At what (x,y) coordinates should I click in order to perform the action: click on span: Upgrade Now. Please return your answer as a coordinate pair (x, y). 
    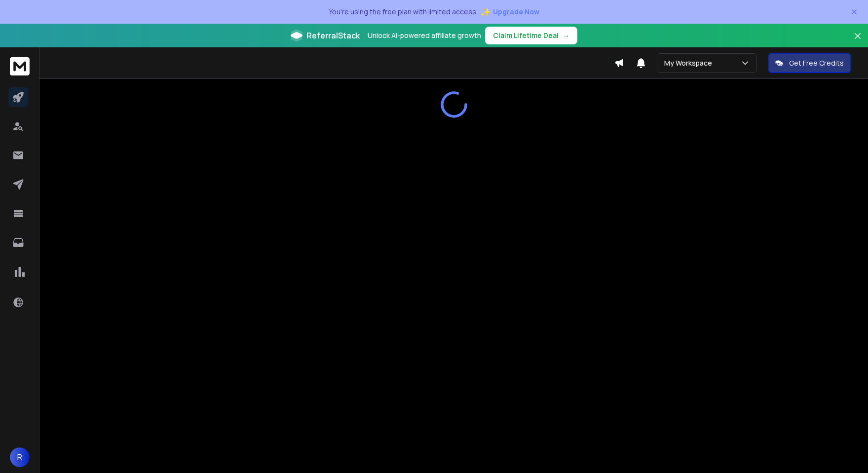
    Looking at the image, I should click on (517, 12).